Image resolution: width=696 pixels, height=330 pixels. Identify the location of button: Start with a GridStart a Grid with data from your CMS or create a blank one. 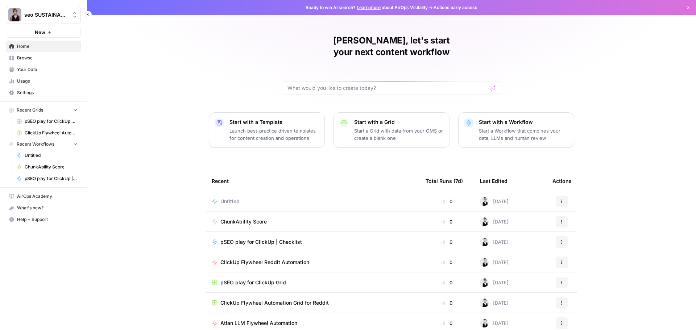
(392, 130).